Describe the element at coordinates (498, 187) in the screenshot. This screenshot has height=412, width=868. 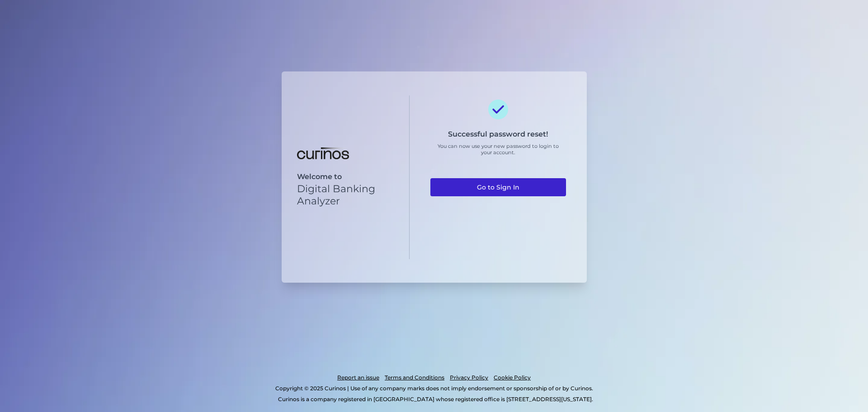
I see `a: Go to Sign In` at that location.